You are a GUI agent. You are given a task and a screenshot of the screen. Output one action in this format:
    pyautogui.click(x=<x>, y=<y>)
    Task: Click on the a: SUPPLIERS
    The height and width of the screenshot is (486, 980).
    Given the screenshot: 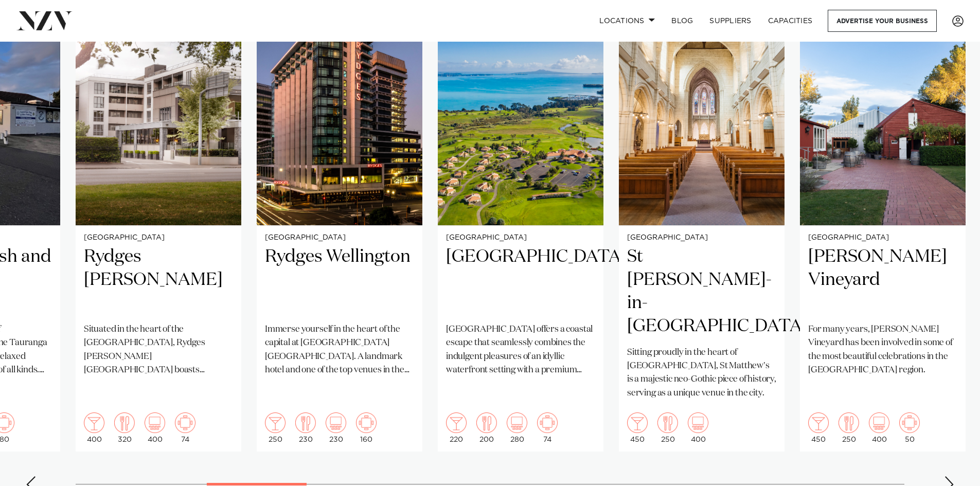 What is the action you would take?
    pyautogui.click(x=730, y=21)
    